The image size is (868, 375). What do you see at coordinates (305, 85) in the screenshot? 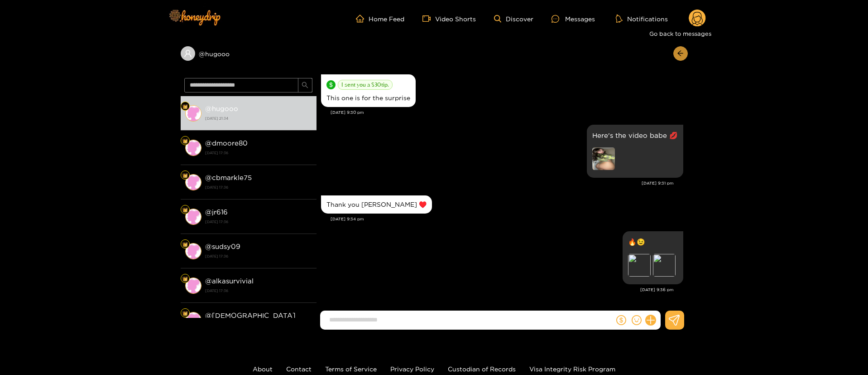
I see `button: search` at bounding box center [305, 85].